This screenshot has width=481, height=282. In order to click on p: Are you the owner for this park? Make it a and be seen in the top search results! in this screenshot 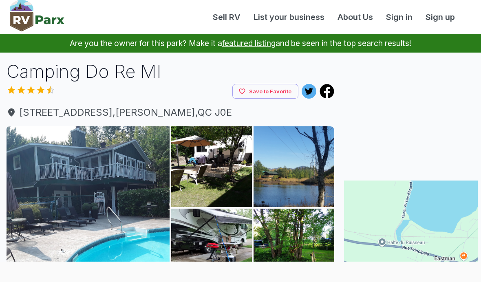, I will do `click(241, 43)`.